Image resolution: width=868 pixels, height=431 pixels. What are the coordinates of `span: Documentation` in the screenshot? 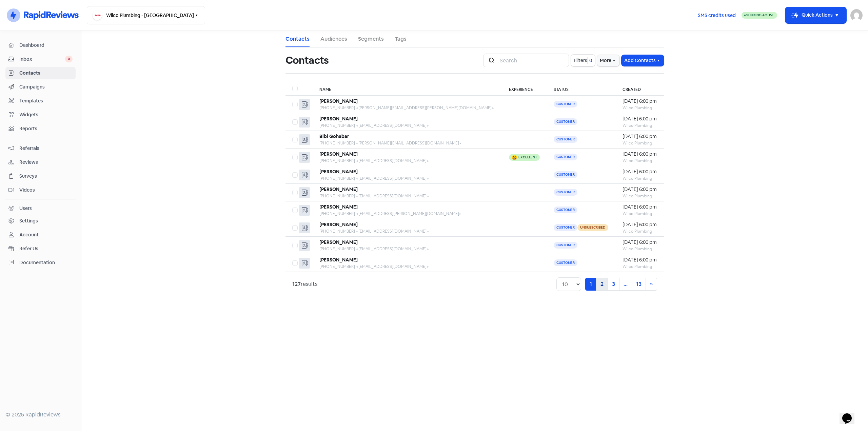 It's located at (46, 262).